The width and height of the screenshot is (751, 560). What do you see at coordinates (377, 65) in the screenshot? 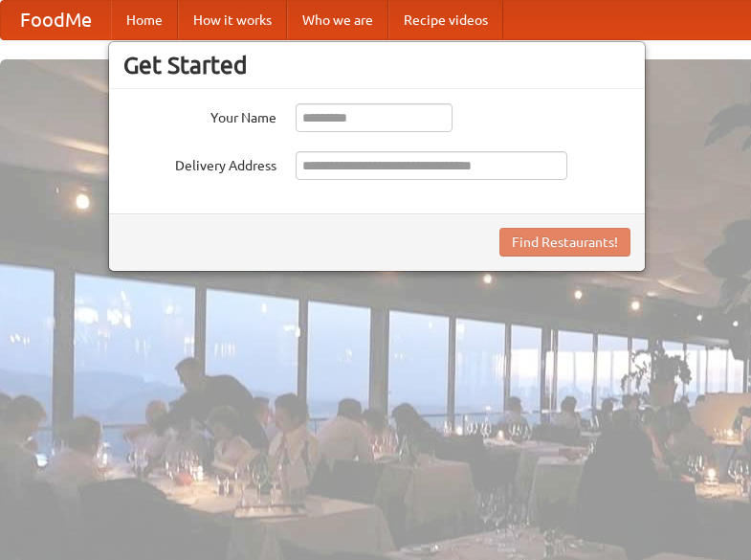
I see `h3: Get Started` at bounding box center [377, 65].